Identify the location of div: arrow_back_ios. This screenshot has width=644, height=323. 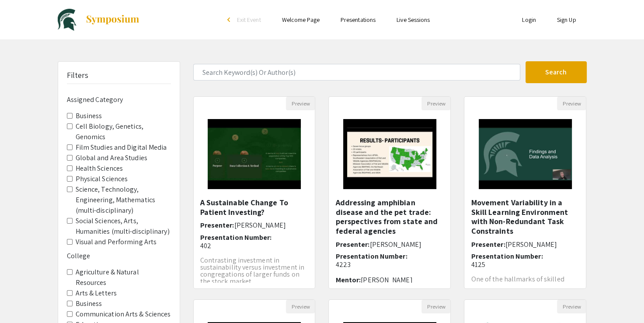
(230, 20).